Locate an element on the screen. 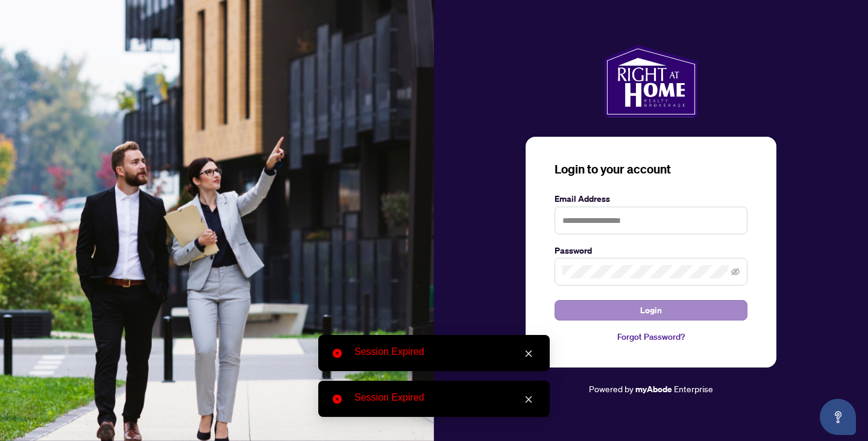 This screenshot has width=868, height=441. span: eye-invisible is located at coordinates (735, 272).